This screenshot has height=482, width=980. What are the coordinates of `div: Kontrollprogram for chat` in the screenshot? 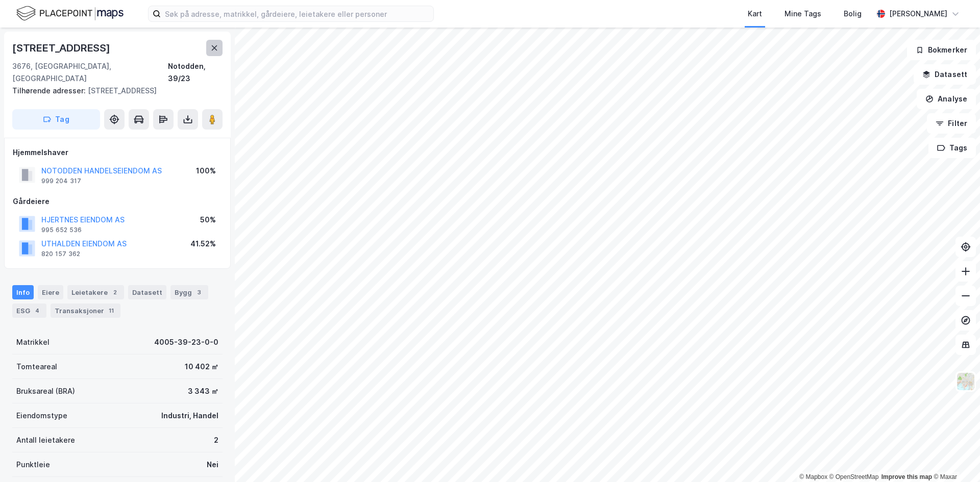 It's located at (954, 458).